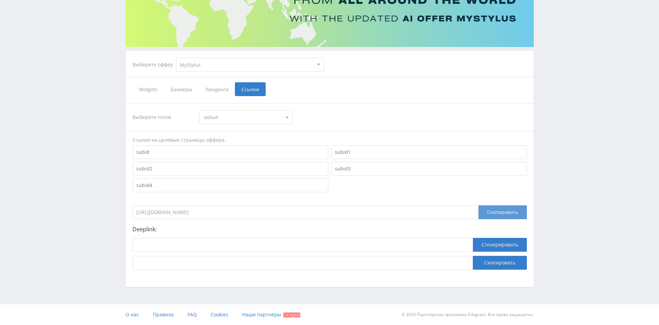 The width and height of the screenshot is (659, 325). Describe the element at coordinates (192, 315) in the screenshot. I see `a: FAQ` at that location.